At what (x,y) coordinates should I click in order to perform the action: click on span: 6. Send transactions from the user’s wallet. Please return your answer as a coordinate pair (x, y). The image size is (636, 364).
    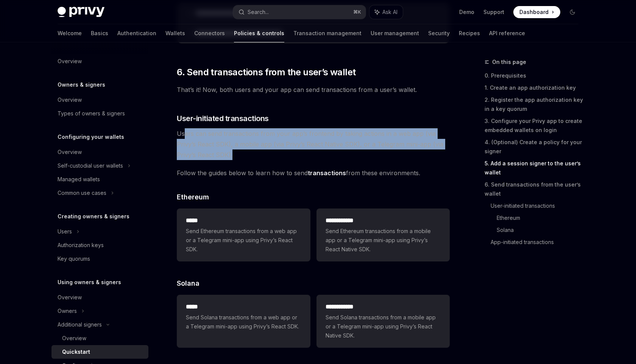
    Looking at the image, I should click on (266, 72).